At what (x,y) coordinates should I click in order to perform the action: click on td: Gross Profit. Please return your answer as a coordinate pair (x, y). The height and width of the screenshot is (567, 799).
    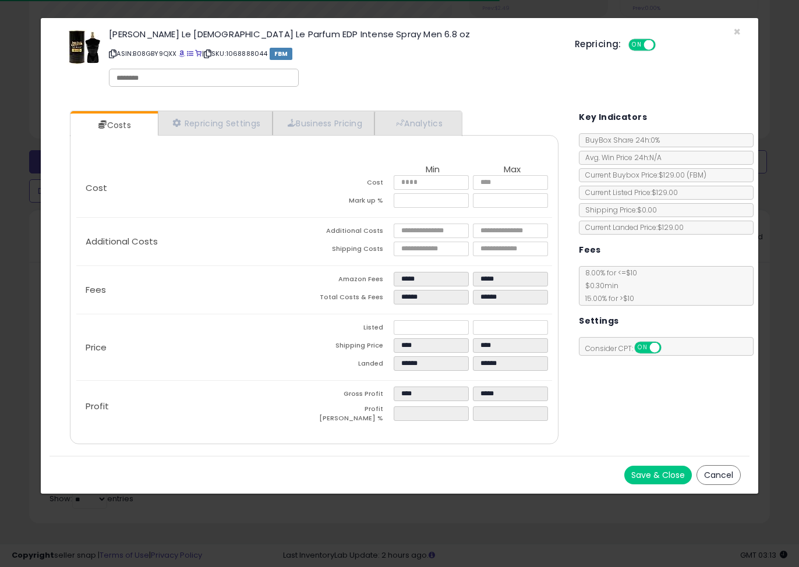
    Looking at the image, I should click on (353, 395).